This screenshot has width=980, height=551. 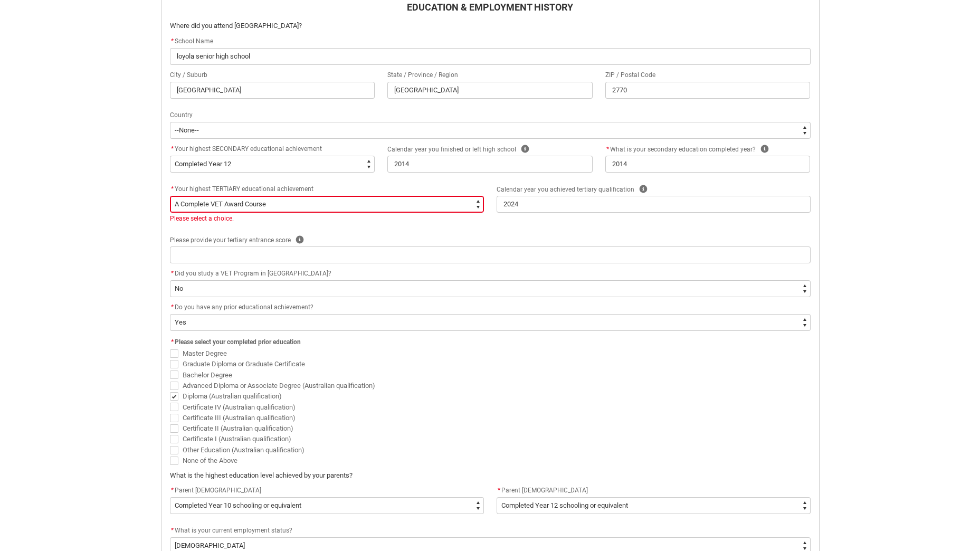 What do you see at coordinates (248, 149) in the screenshot?
I see `span: Your highest SECONDARY educational achievement` at bounding box center [248, 149].